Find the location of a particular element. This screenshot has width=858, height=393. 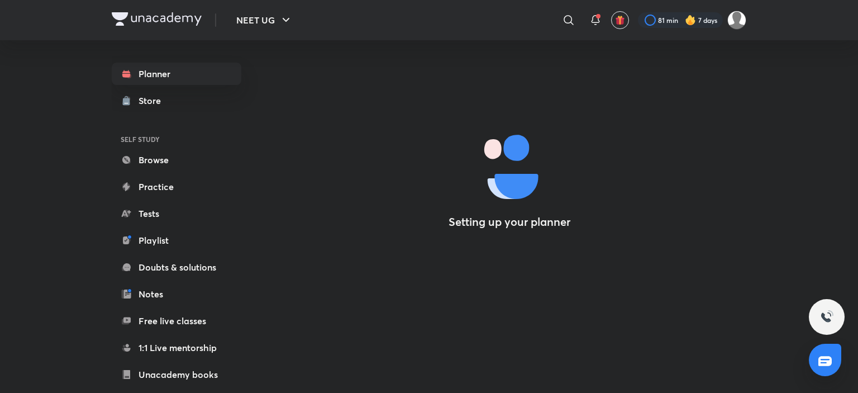

img: streak is located at coordinates (691, 20).